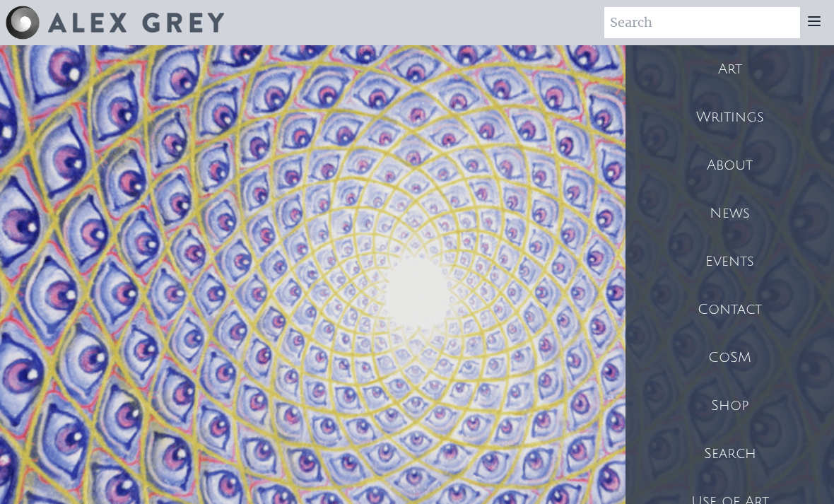 The width and height of the screenshot is (834, 504). I want to click on a: News, so click(729, 213).